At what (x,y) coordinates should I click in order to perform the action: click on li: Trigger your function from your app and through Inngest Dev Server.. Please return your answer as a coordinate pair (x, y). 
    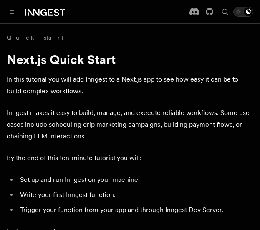
    Looking at the image, I should click on (135, 210).